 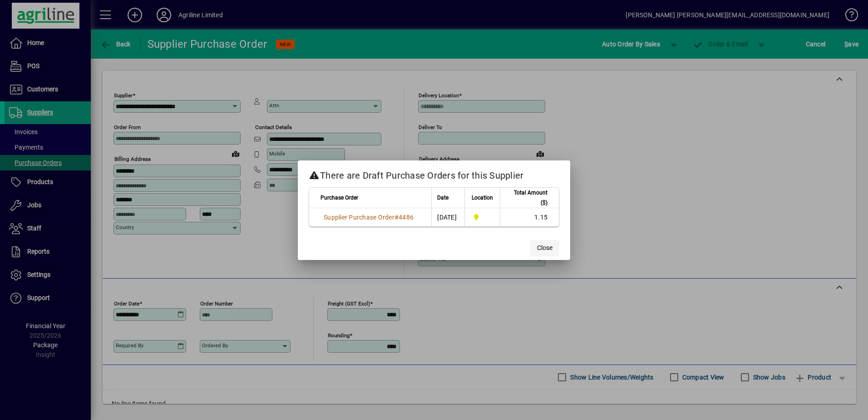 I want to click on td: 1.15, so click(x=529, y=217).